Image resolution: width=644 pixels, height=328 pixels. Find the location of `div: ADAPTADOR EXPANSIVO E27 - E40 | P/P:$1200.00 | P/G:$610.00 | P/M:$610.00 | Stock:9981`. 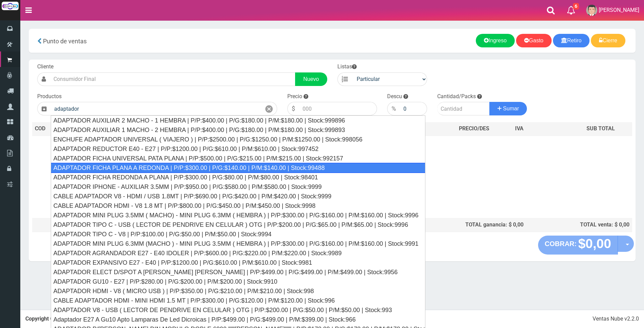

div: ADAPTADOR EXPANSIVO E27 - E40 | P/P:$1200.00 | P/G:$610.00 | P/M:$610.00 | Stock:9981 is located at coordinates (238, 263).